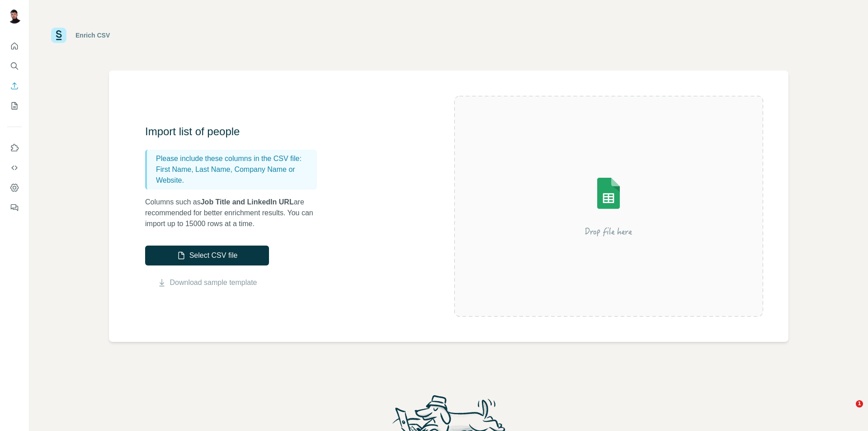 This screenshot has width=868, height=431. What do you see at coordinates (207, 256) in the screenshot?
I see `button: Select CSV file` at bounding box center [207, 256].